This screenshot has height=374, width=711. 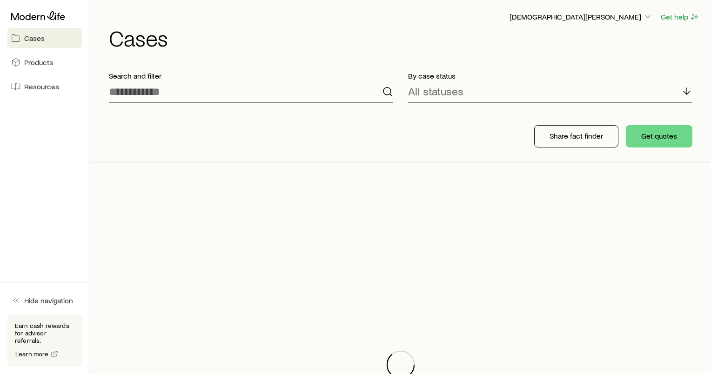 What do you see at coordinates (41, 87) in the screenshot?
I see `span: Resources` at bounding box center [41, 87].